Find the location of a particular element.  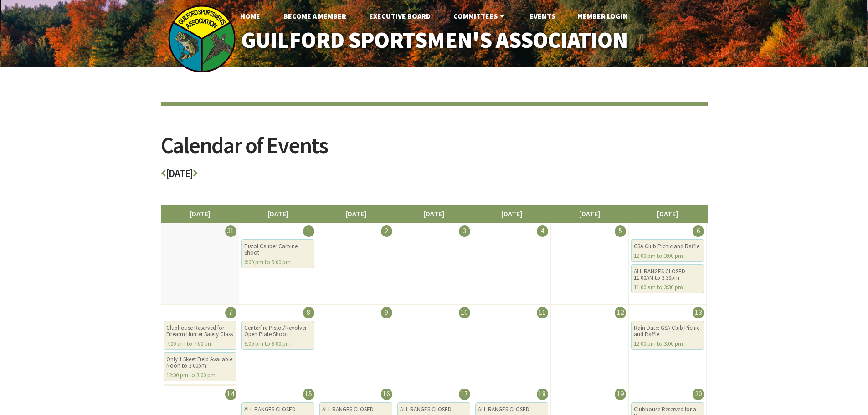

div: 11:00 am to 3:30 pm is located at coordinates (668, 287).